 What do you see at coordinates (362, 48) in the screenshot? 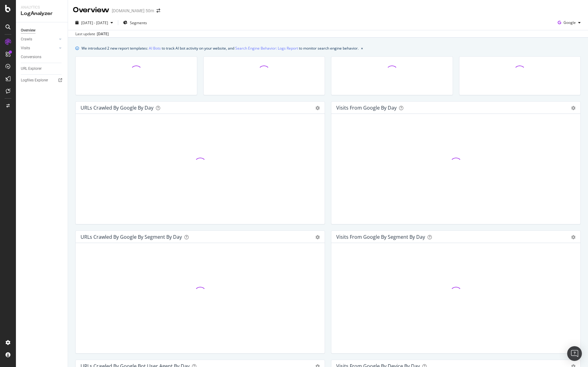
I see `button: close banner` at bounding box center [362, 48].